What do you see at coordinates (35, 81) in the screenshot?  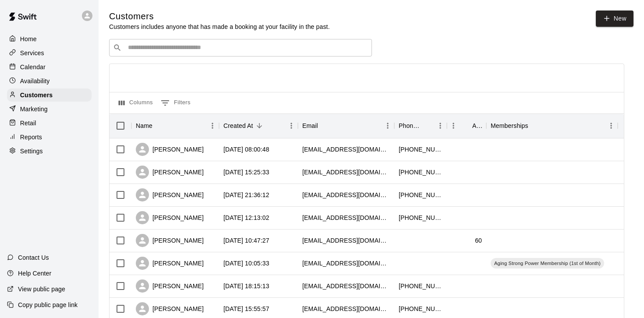 I see `p: Availability` at bounding box center [35, 81].